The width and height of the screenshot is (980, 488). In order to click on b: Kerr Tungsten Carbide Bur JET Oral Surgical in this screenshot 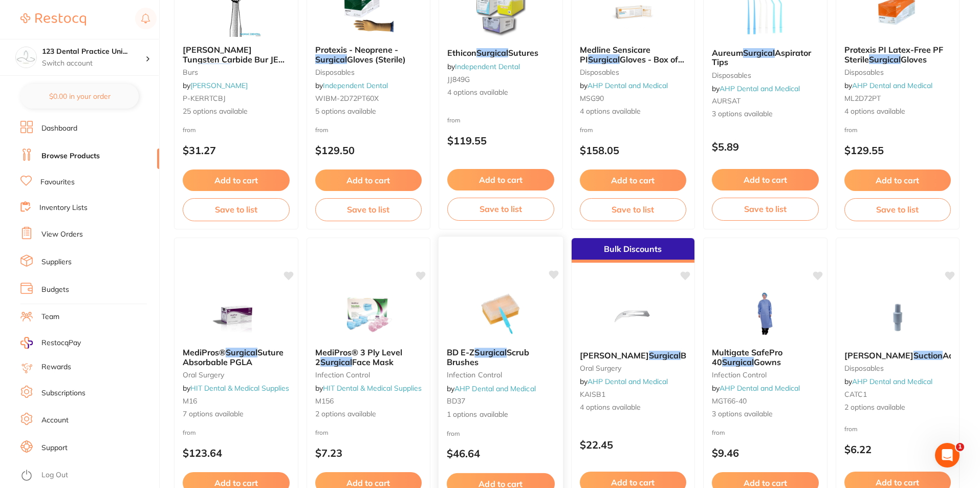, I will do `click(236, 54)`.